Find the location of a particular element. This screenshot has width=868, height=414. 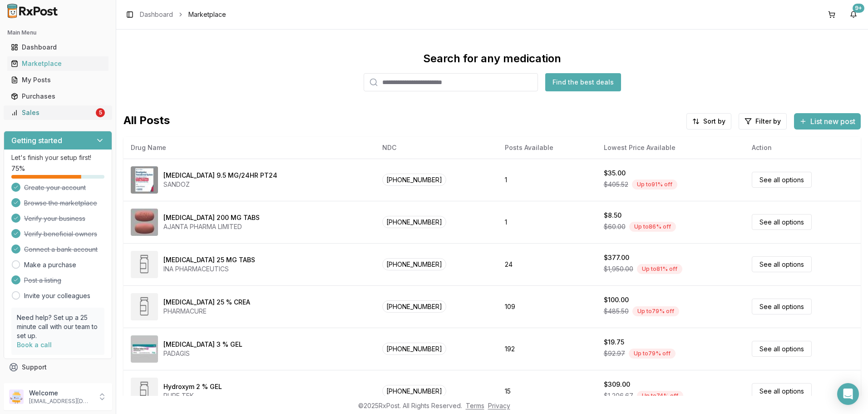

th: Drug Name is located at coordinates (249, 147).